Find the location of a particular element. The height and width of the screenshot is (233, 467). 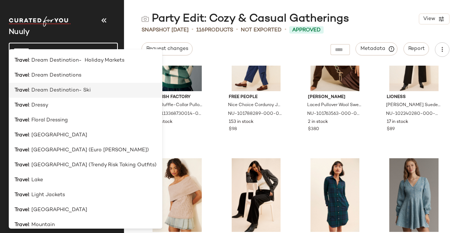

img: 92786045_001_b is located at coordinates (256, 195).